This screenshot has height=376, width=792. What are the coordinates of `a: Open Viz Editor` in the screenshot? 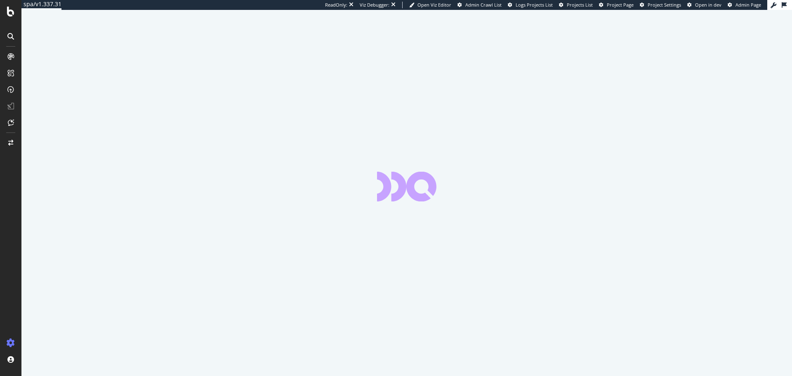 It's located at (430, 5).